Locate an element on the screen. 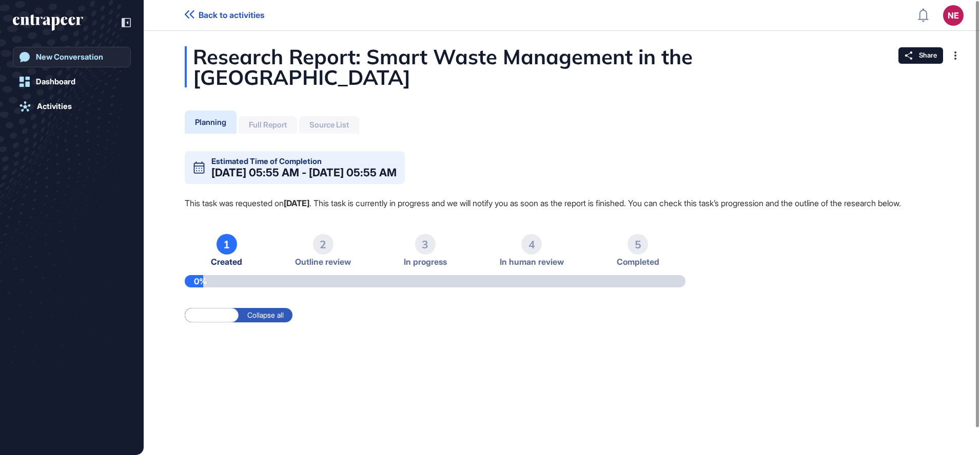 The image size is (980, 455). div: Dashboard is located at coordinates (55, 81).